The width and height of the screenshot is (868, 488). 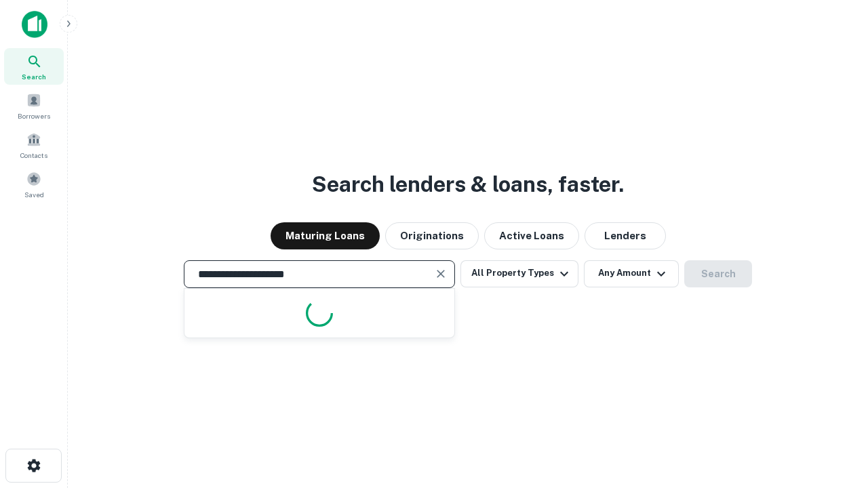 I want to click on a: Saved, so click(x=34, y=184).